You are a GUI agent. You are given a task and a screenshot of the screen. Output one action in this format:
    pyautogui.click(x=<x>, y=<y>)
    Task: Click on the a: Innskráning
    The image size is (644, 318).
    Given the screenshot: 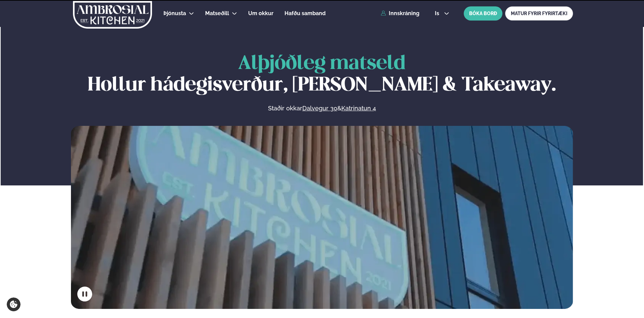 What is the action you would take?
    pyautogui.click(x=400, y=13)
    